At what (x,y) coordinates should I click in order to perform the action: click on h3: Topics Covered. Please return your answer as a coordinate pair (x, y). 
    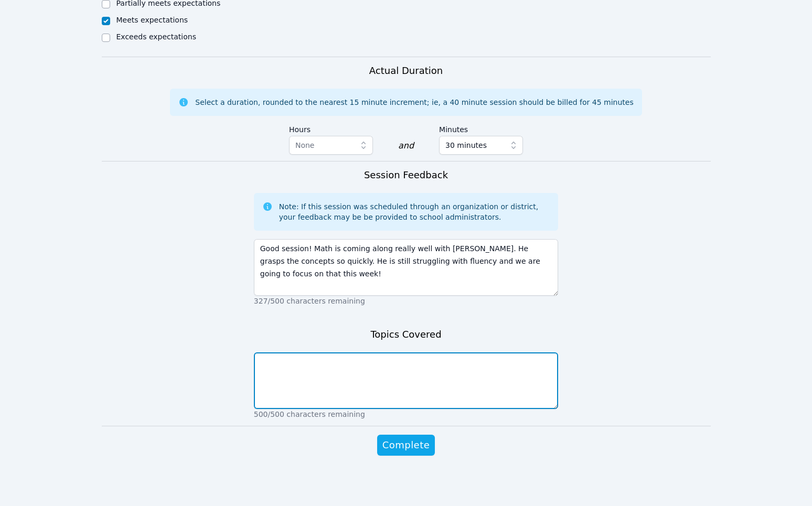
    Looking at the image, I should click on (405, 335).